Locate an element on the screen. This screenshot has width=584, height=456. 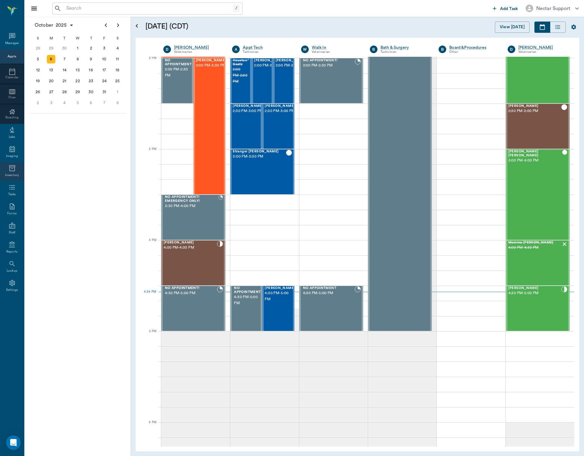
div: Monday, November 3, 2025 is located at coordinates (51, 103).